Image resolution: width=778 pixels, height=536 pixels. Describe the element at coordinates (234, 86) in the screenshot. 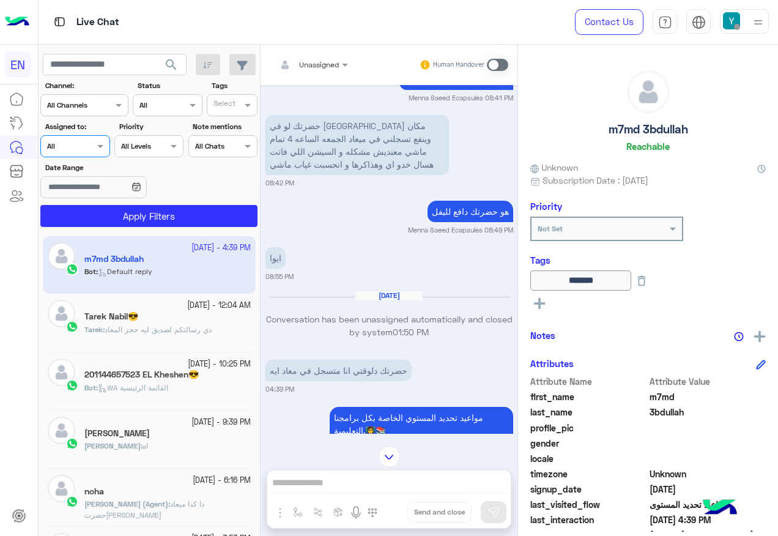

I see `label: Tags` at that location.